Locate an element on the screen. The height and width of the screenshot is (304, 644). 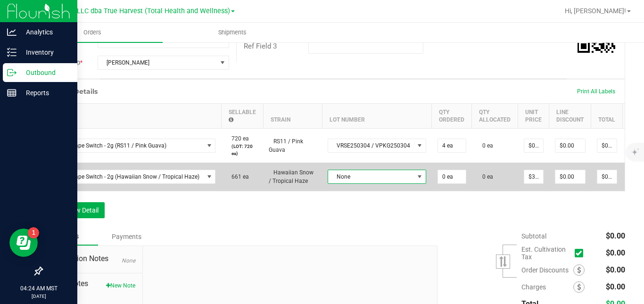
span: Order Notes is located at coordinates (92, 284).